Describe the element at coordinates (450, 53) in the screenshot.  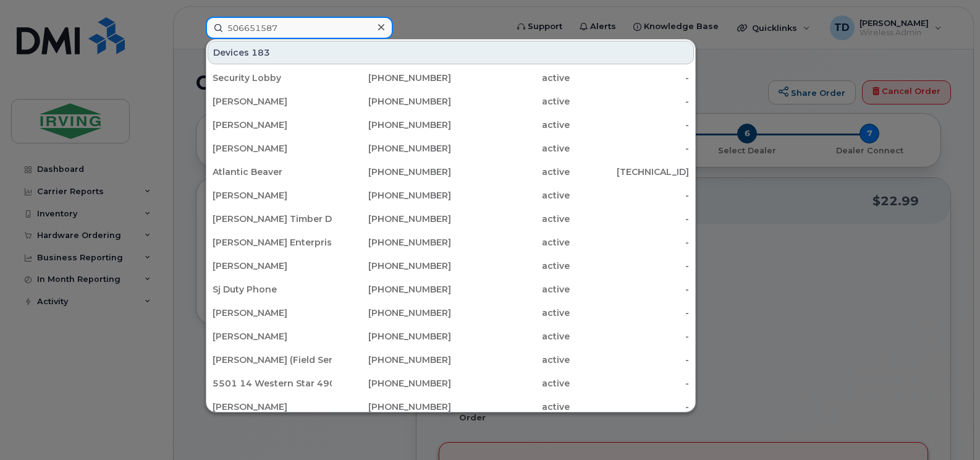
I see `div: Devices` at that location.